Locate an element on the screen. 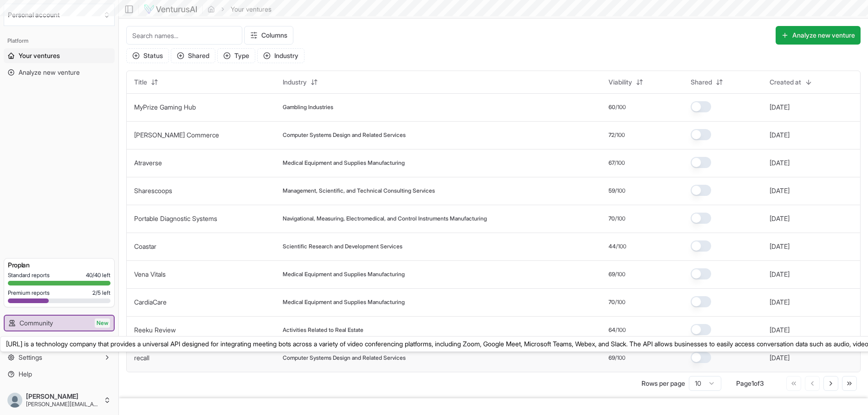 The height and width of the screenshot is (415, 868). button: Vena Vitals is located at coordinates (150, 275).